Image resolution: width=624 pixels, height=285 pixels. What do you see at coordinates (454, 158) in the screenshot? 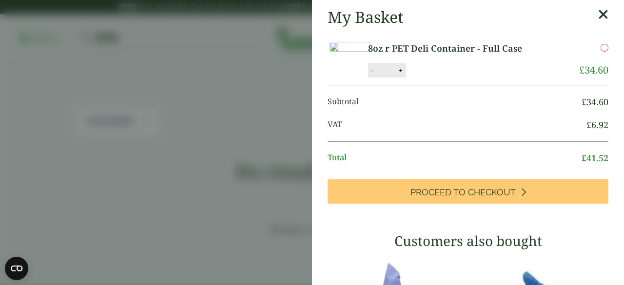
I see `span: Total` at bounding box center [454, 158].